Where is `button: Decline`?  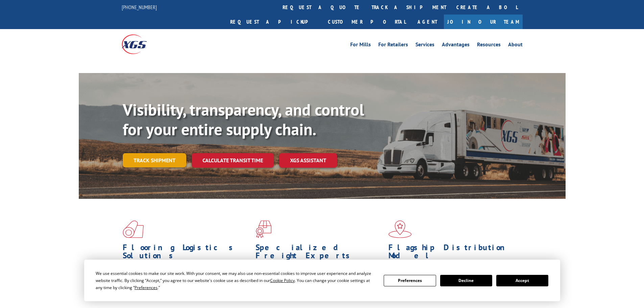 button: Decline is located at coordinates (466, 281).